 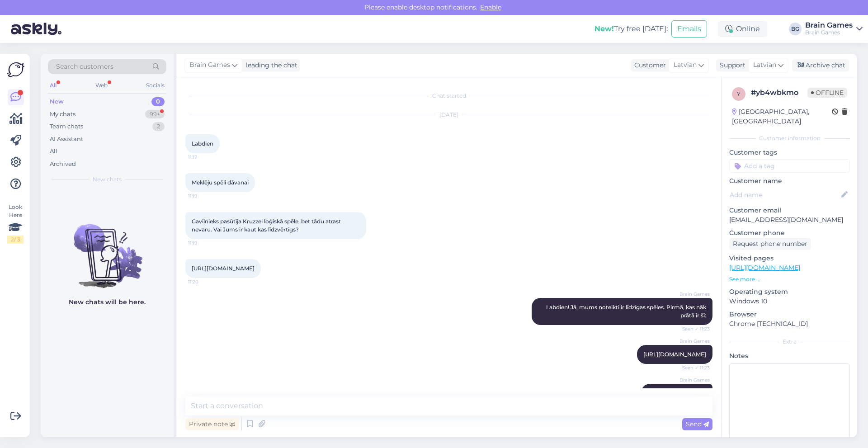 I want to click on div: New, so click(x=57, y=102).